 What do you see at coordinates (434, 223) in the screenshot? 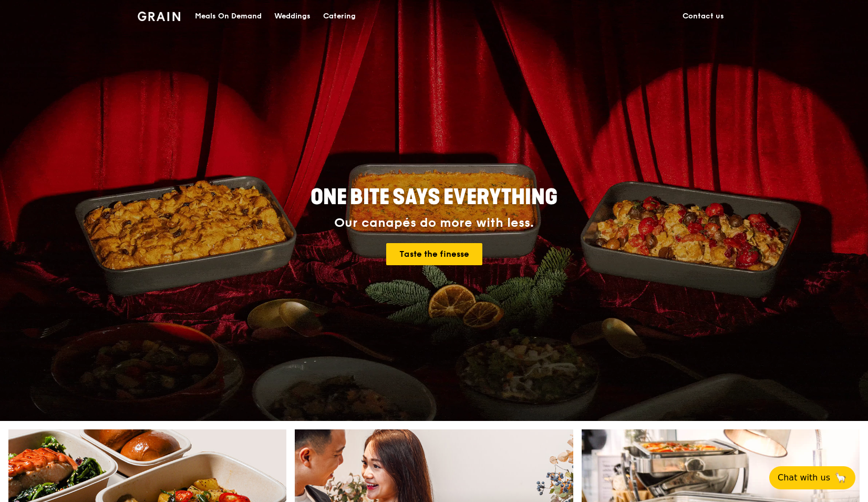
I see `div: Our canapés do more with less.` at bounding box center [434, 223].